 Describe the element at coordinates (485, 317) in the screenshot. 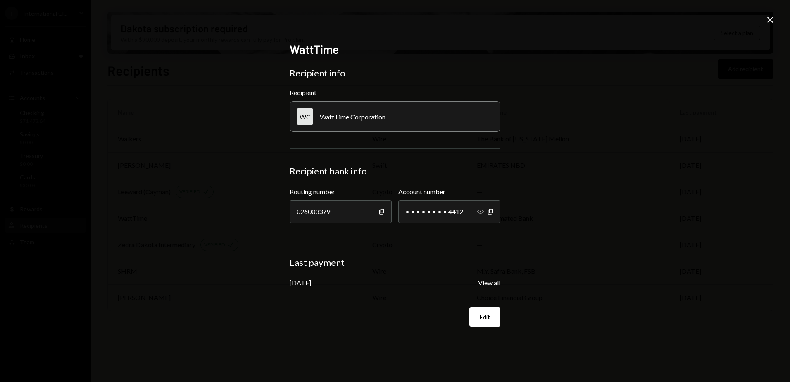

I see `button: Edit` at that location.